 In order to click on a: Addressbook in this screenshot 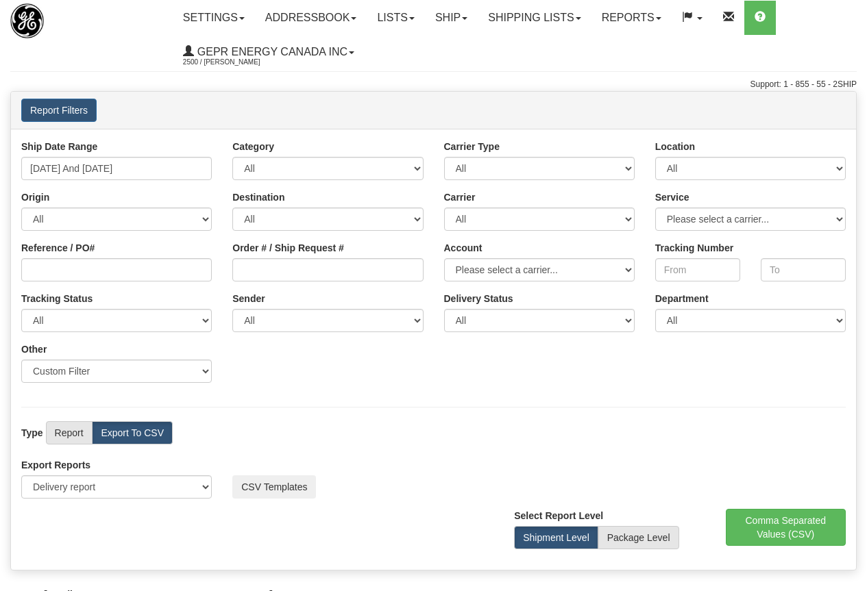, I will do `click(311, 18)`.